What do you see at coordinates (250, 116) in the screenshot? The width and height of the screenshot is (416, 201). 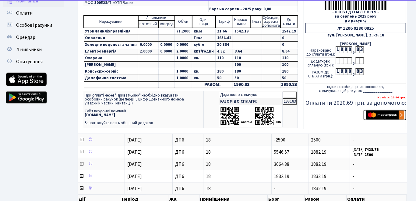 I see `img: apps-qrcodes.png` at bounding box center [250, 116].